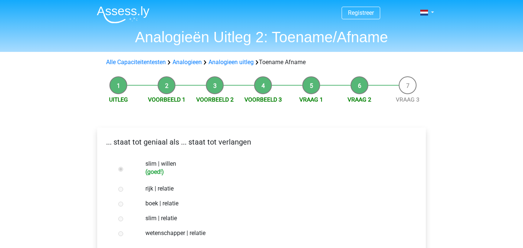  What do you see at coordinates (231, 62) in the screenshot?
I see `a: Analogieen uitleg` at bounding box center [231, 62].